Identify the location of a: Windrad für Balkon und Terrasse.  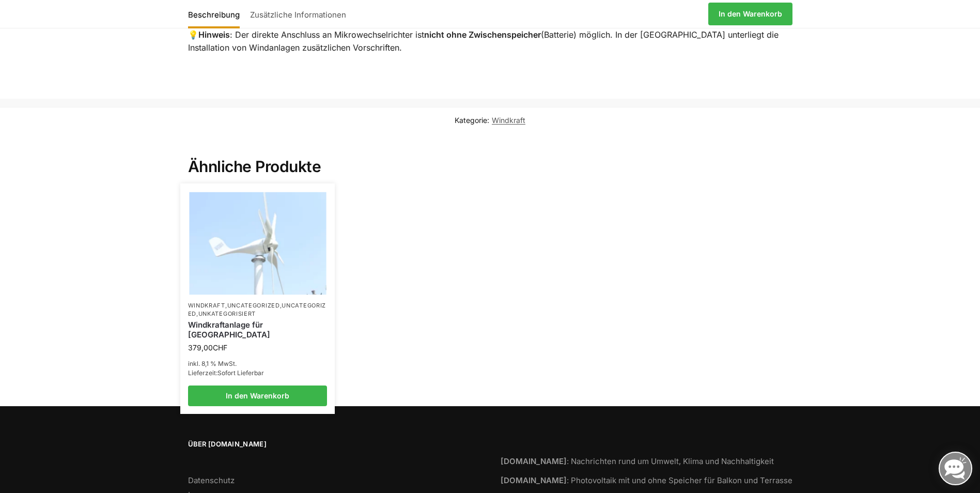
(257, 243).